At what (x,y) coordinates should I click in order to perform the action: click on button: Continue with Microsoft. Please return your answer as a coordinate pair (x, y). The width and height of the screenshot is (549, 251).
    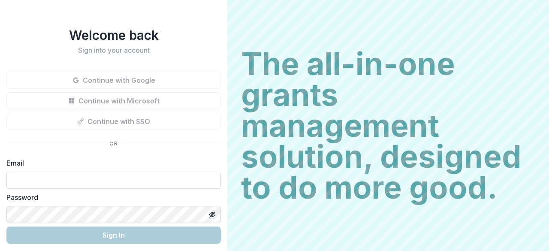
    Looking at the image, I should click on (114, 101).